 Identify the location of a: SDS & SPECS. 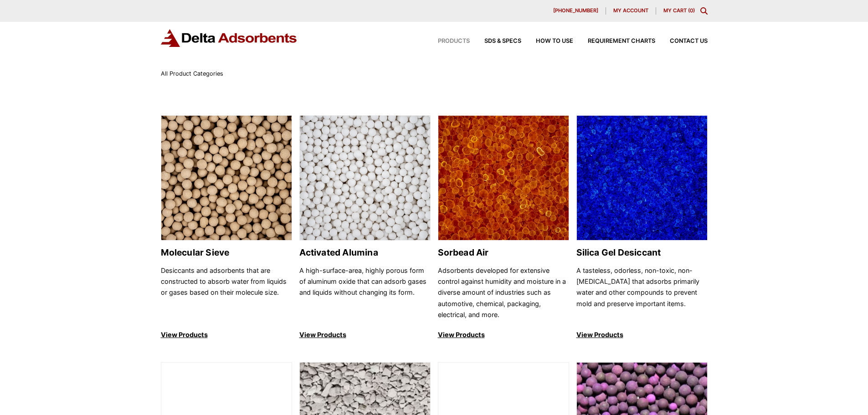
(495, 41).